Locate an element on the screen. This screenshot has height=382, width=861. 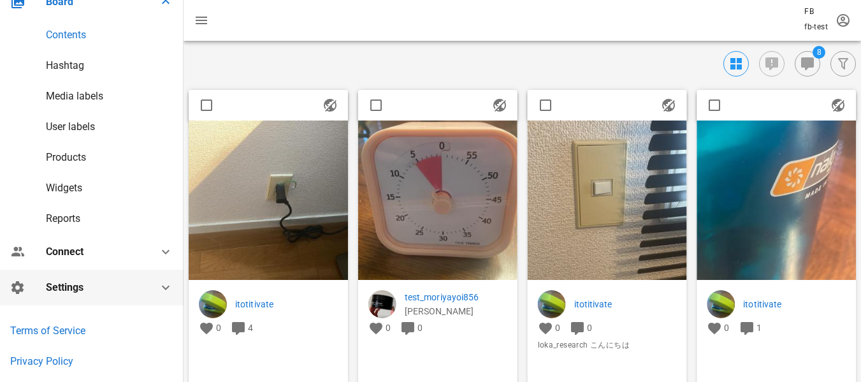
a: Contents is located at coordinates (66, 34).